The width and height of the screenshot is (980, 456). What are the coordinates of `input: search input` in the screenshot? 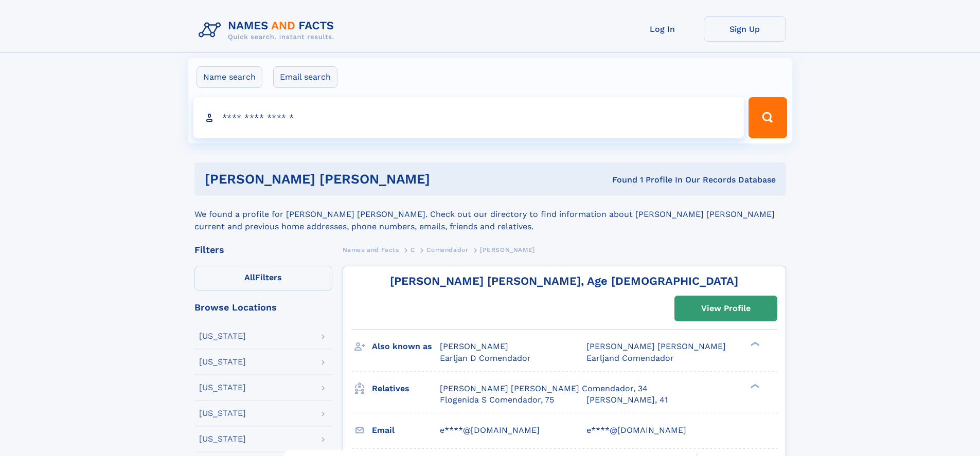 It's located at (469, 118).